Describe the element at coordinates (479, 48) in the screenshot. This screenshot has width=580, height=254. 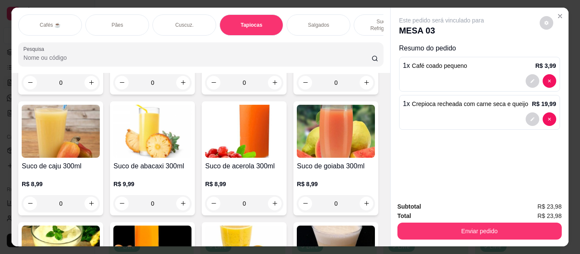
I see `p: Resumo do pedido` at that location.